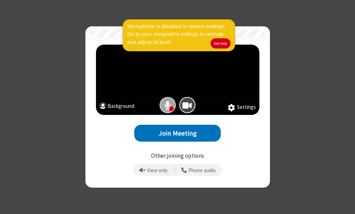 This screenshot has height=214, width=355. I want to click on button: Mic is on, so click(167, 105).